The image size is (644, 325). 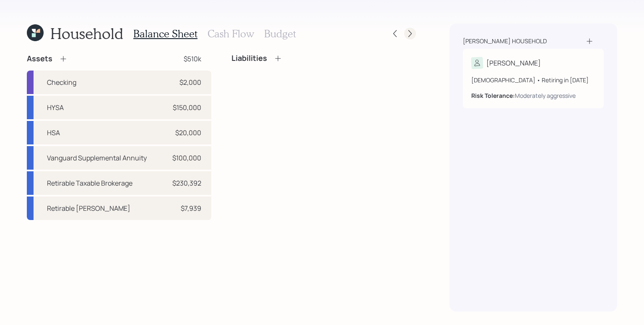 I want to click on b: Risk Tolerance:, so click(x=494, y=95).